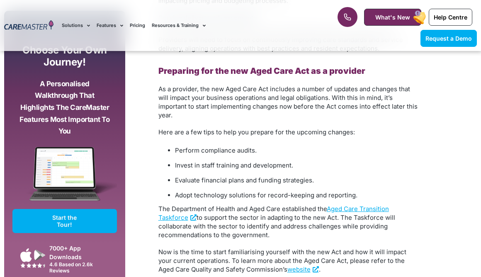 The height and width of the screenshot is (277, 481). Describe the element at coordinates (289, 260) in the screenshot. I see `p: Now is the time to start familiarising yourself with the new Act and how it will impact your curr...` at that location.